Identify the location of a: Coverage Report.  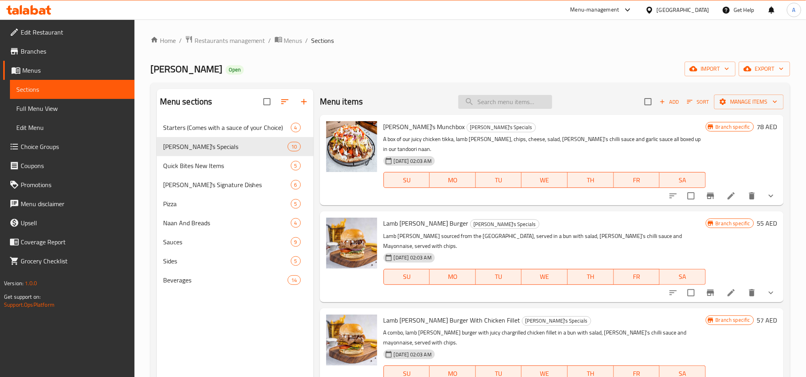
(69, 242).